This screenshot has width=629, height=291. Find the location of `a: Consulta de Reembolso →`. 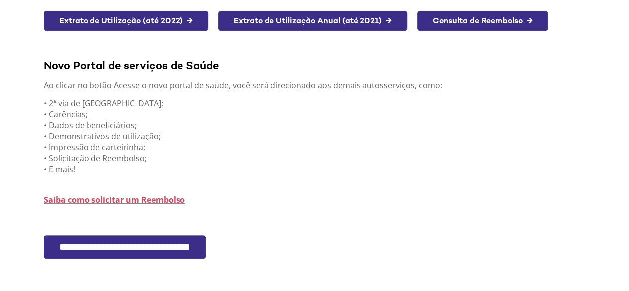

a: Consulta de Reembolso → is located at coordinates (482, 21).